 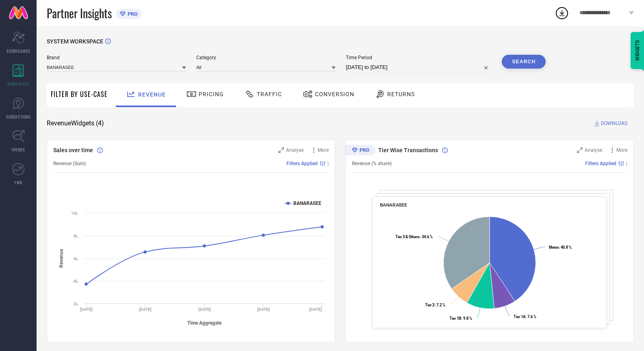 What do you see at coordinates (132, 14) in the screenshot?
I see `span: PRO` at bounding box center [132, 14].